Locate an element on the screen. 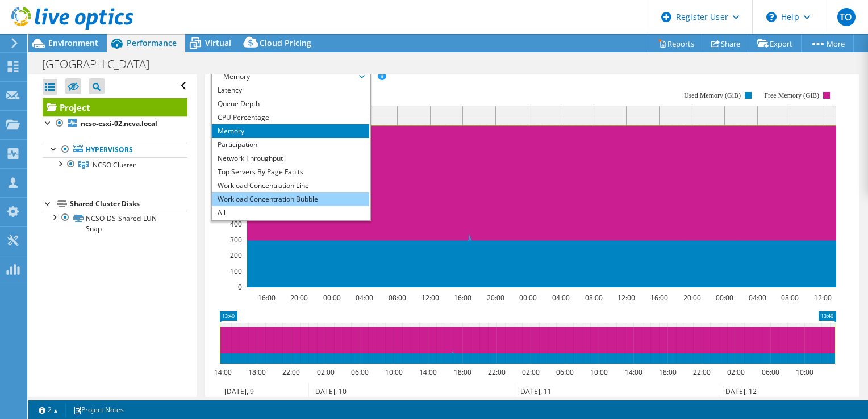 Image resolution: width=868 pixels, height=419 pixels. a: 2 is located at coordinates (48, 410).